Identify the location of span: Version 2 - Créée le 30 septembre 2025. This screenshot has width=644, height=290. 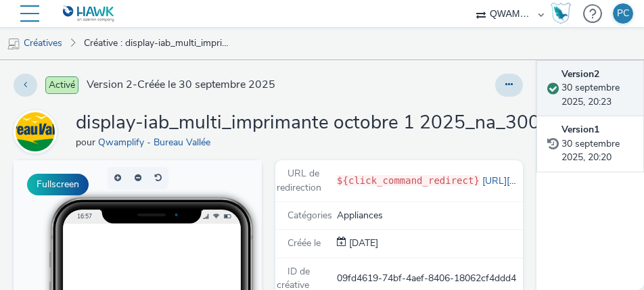
(181, 84).